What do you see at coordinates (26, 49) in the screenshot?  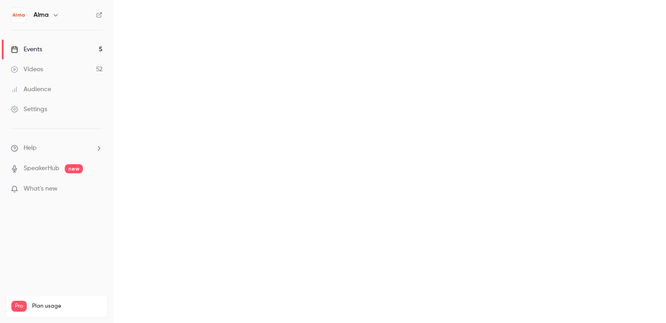 I see `div: Events` at bounding box center [26, 49].